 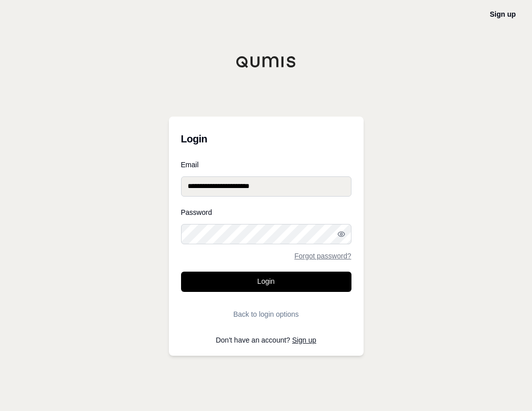 What do you see at coordinates (323, 256) in the screenshot?
I see `a: Forgot password?` at bounding box center [323, 256].